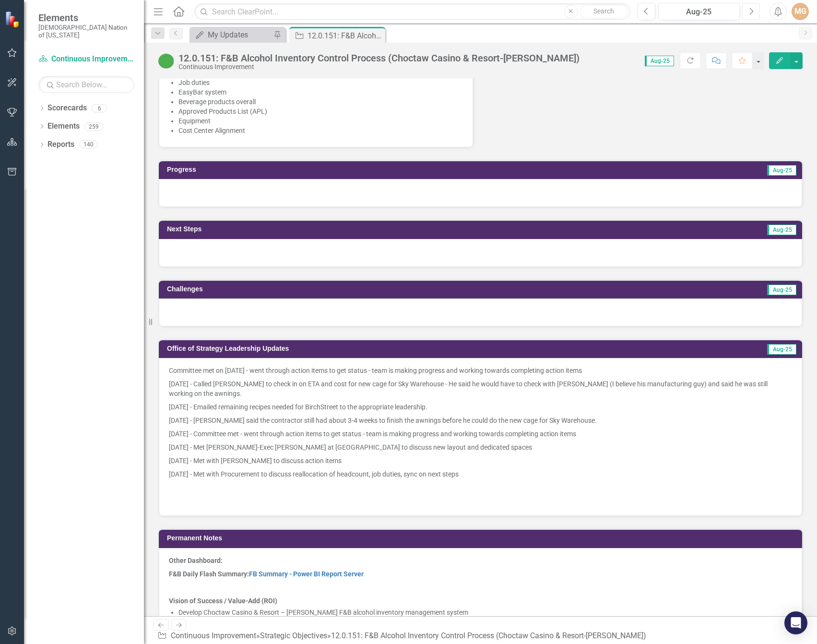 The image size is (817, 644). I want to click on div: Aug-25, so click(699, 12).